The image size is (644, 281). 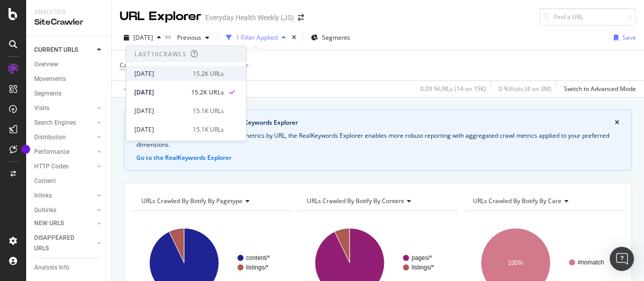 What do you see at coordinates (26, 149) in the screenshot?
I see `div: Tooltip anchor` at bounding box center [26, 149].